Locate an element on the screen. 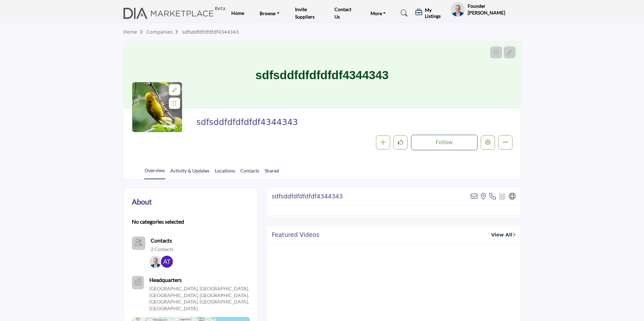 The width and height of the screenshot is (644, 321). a: Invite Suppliers is located at coordinates (305, 13).